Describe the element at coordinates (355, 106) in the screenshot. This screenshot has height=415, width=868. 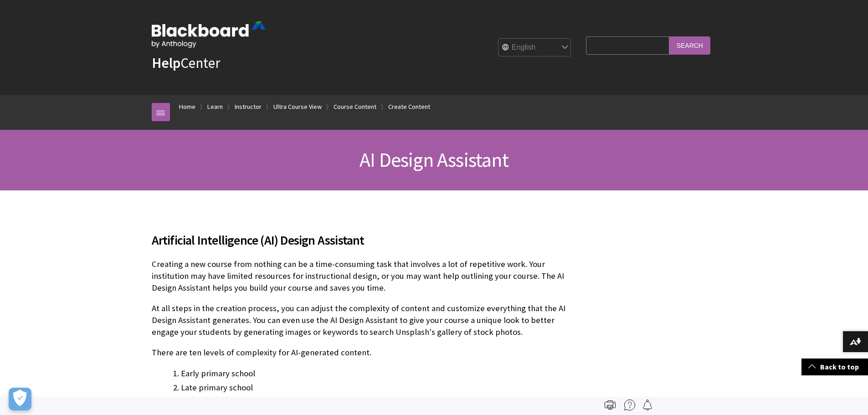
I see `a: Course Content` at that location.